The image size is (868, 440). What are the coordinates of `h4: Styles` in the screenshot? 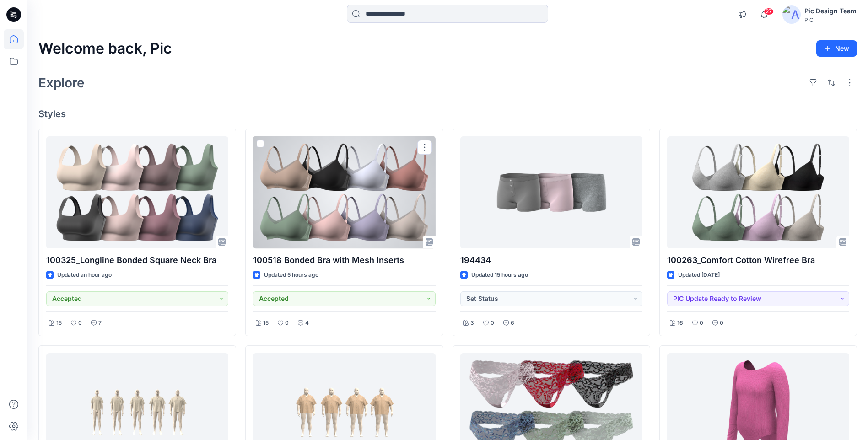 It's located at (447, 114).